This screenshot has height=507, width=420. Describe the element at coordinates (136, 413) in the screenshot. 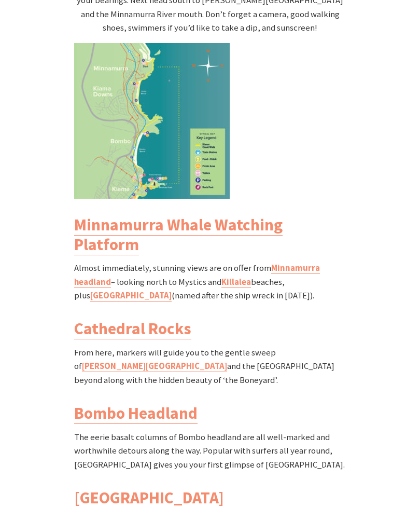

I see `a: Bombo Headland` at that location.